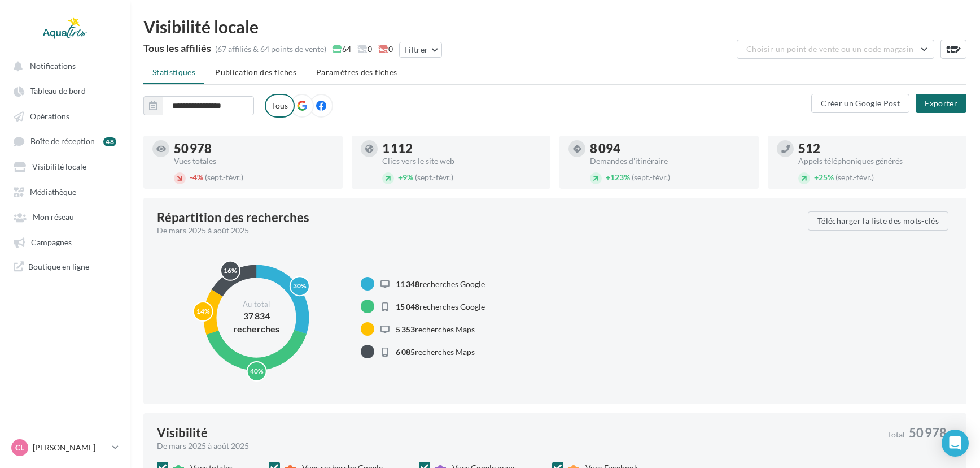 This screenshot has width=980, height=468. What do you see at coordinates (406, 351) in the screenshot?
I see `span: 6 085` at bounding box center [406, 351].